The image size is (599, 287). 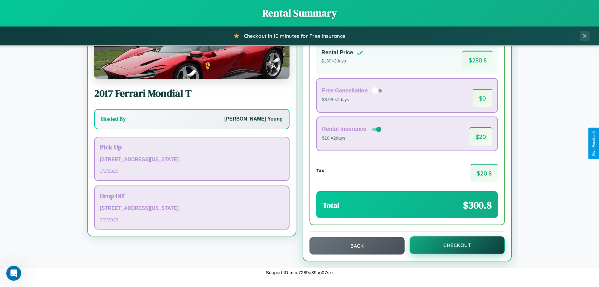 I want to click on h2: 2017 Ferrari Mondial T, so click(x=192, y=93).